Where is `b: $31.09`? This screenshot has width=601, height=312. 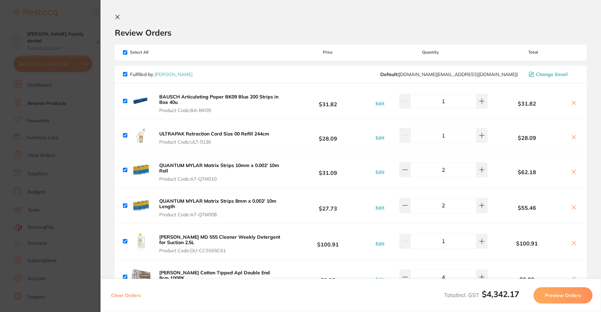 b: $31.09 is located at coordinates (328, 170).